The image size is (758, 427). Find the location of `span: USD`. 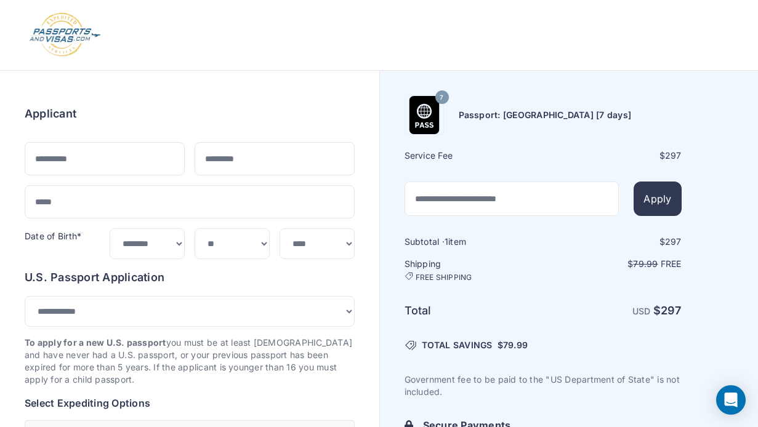

span: USD is located at coordinates (642, 311).